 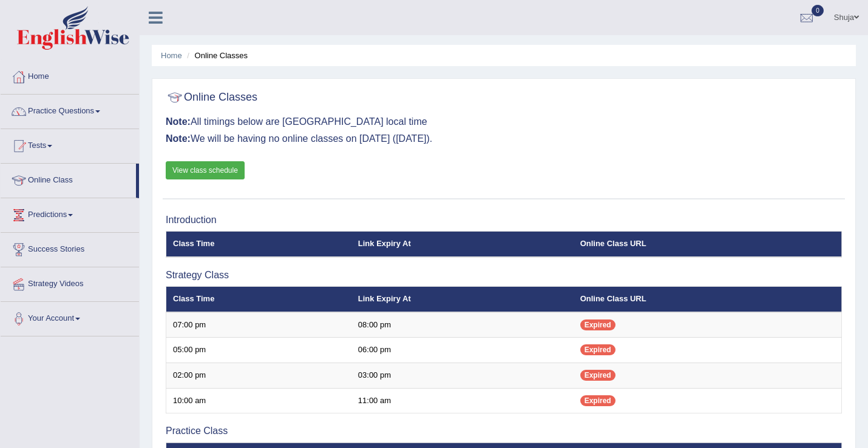 I want to click on td: 07:00 pm, so click(x=259, y=325).